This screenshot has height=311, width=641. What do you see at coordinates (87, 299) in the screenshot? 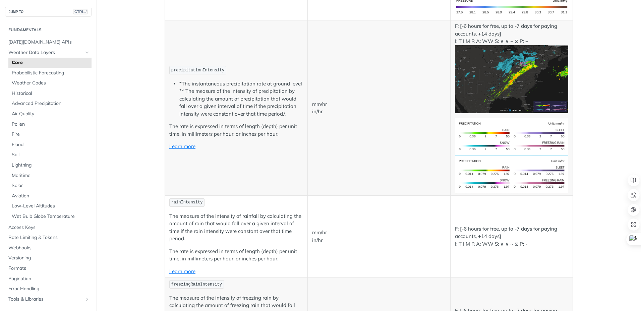
I see `button: Show subpages for Tools & Libraries` at bounding box center [87, 299].